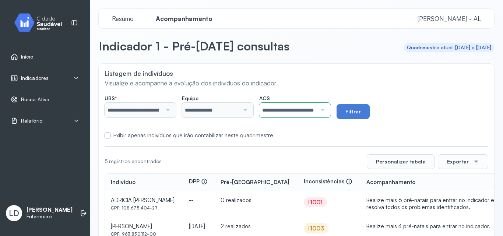  I want to click on button: Personalizar tabela, so click(400, 162).